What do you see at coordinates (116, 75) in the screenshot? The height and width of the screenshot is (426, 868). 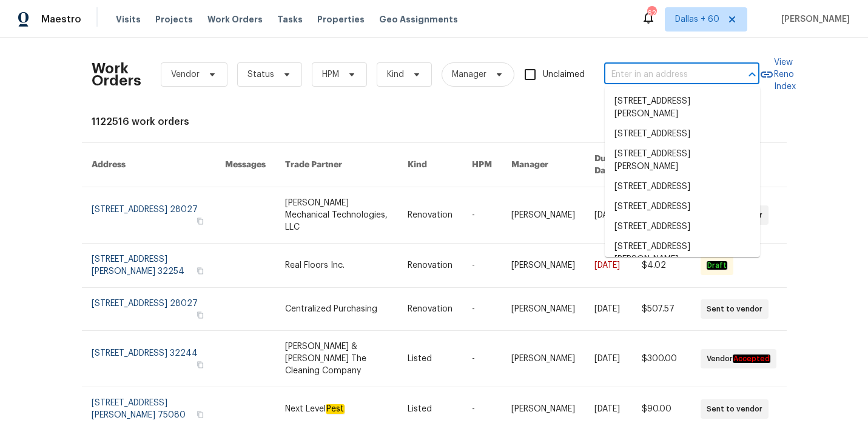 I see `h2: Work Orders` at bounding box center [116, 75].